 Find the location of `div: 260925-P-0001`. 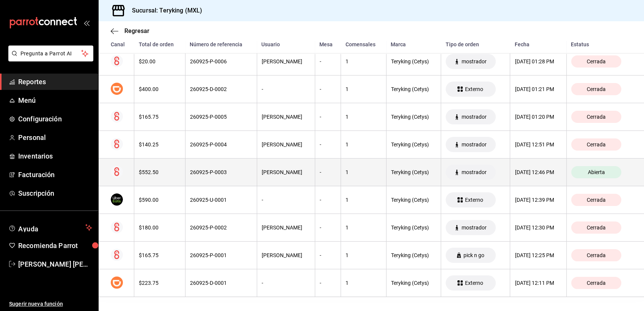

div: 260925-P-0001 is located at coordinates (221, 255).